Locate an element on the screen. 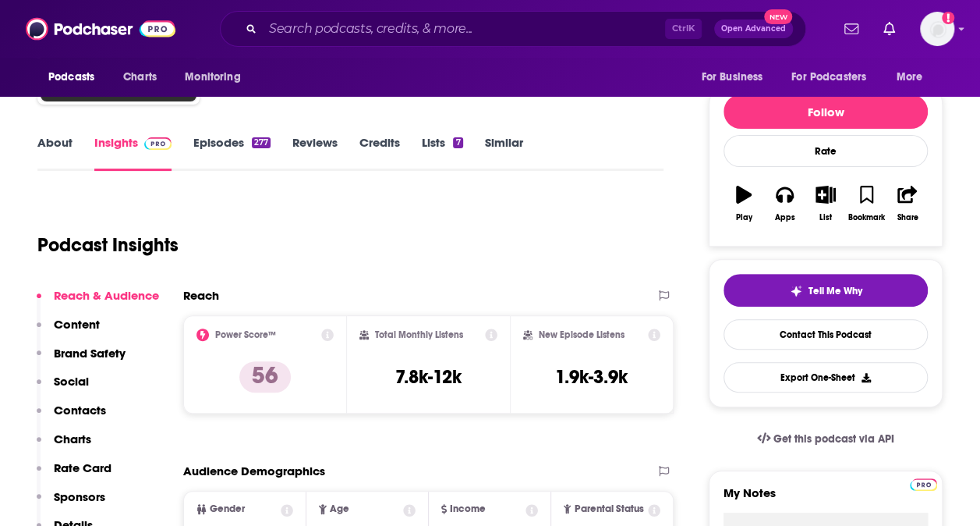  p: Contacts is located at coordinates (79, 409).